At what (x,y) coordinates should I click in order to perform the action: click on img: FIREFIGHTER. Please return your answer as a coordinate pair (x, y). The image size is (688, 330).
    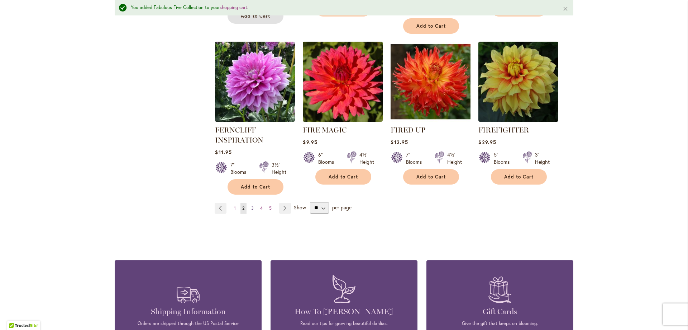
    Looking at the image, I should click on (518, 81).